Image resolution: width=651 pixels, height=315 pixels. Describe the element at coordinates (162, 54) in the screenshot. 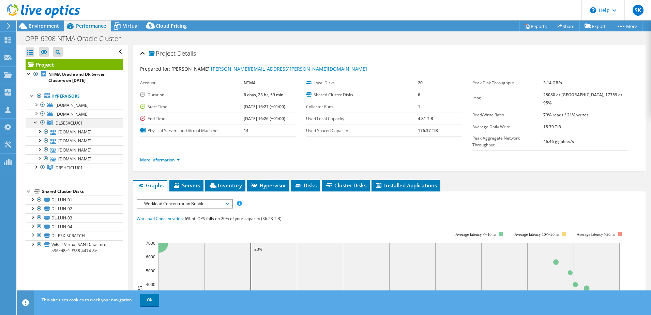

I see `span: Project` at that location.